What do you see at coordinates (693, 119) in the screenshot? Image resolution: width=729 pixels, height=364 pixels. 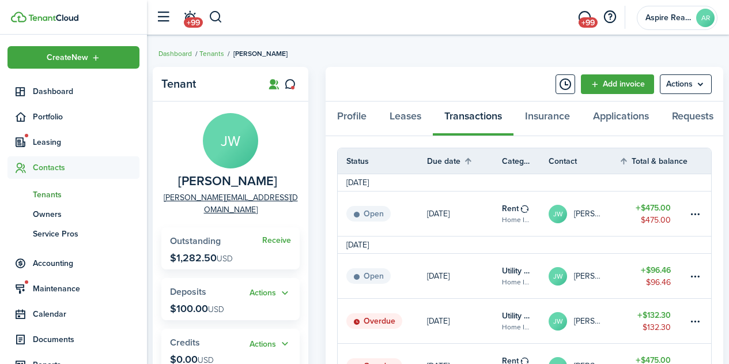 I see `a: Requests` at bounding box center [693, 119].